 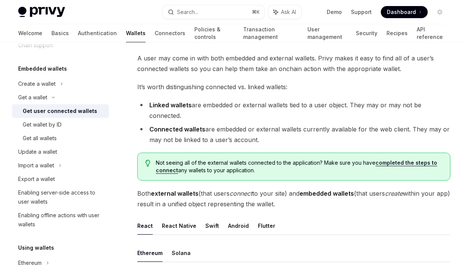 What do you see at coordinates (145, 226) in the screenshot?
I see `button: React` at bounding box center [145, 226].